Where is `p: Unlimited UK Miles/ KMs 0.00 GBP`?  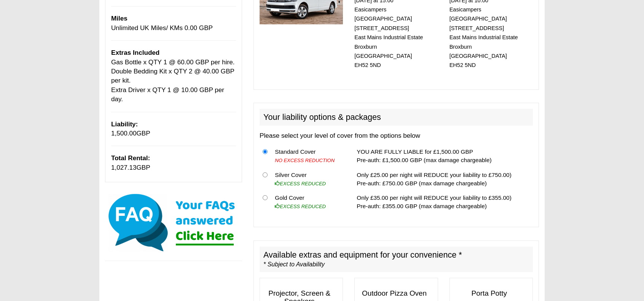 p: Unlimited UK Miles/ KMs 0.00 GBP is located at coordinates (174, 23).